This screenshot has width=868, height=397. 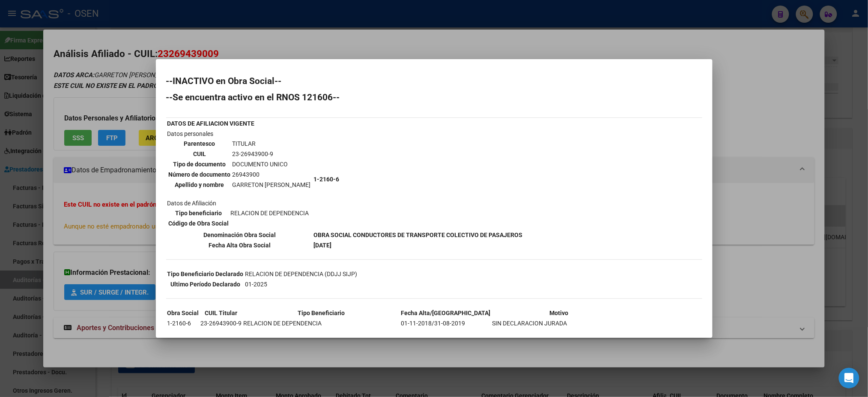 I want to click on td: Datos personales Datos de Afiliación, so click(x=240, y=179).